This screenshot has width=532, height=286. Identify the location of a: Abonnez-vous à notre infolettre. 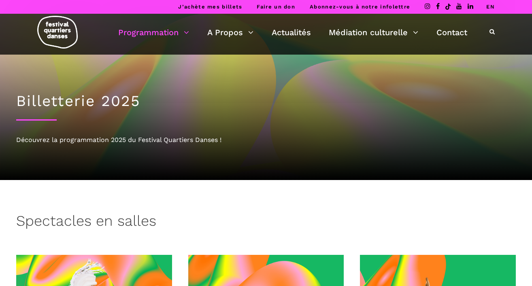
(360, 6).